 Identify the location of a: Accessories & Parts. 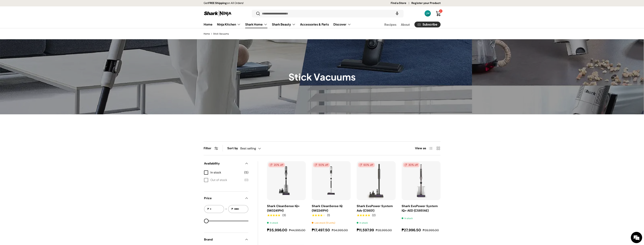
(314, 24).